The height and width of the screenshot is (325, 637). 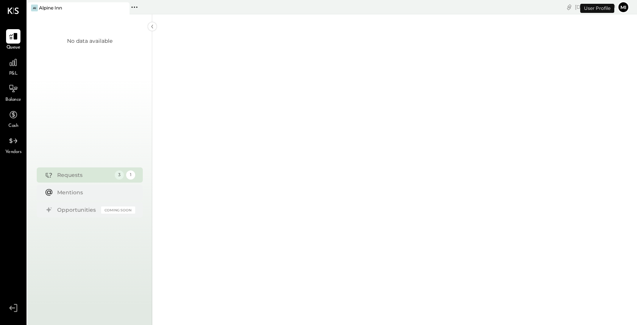 I want to click on div: copy link, so click(x=569, y=7).